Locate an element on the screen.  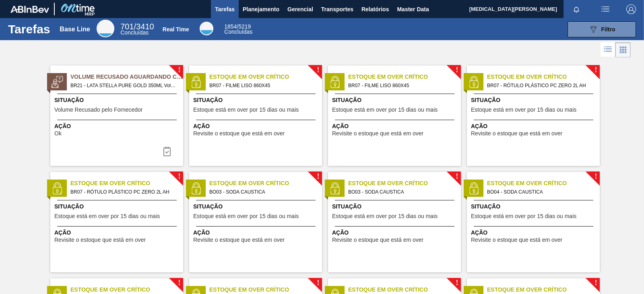
span: Tarefas is located at coordinates (225, 9).